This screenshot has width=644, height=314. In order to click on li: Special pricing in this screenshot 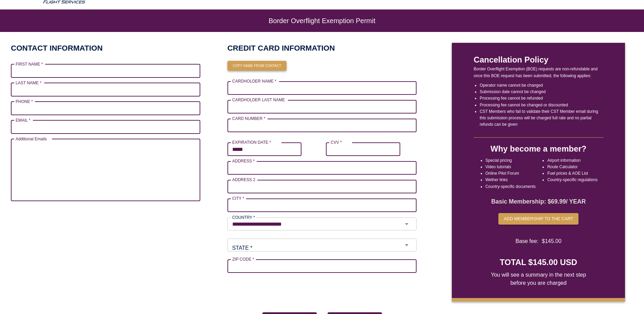, I will do `click(510, 160)`.